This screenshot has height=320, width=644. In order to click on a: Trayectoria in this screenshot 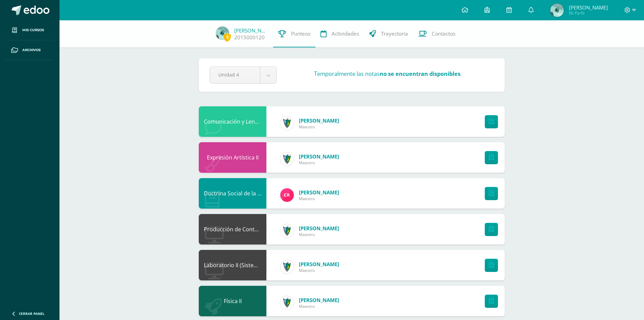, I will do `click(389, 34)`.